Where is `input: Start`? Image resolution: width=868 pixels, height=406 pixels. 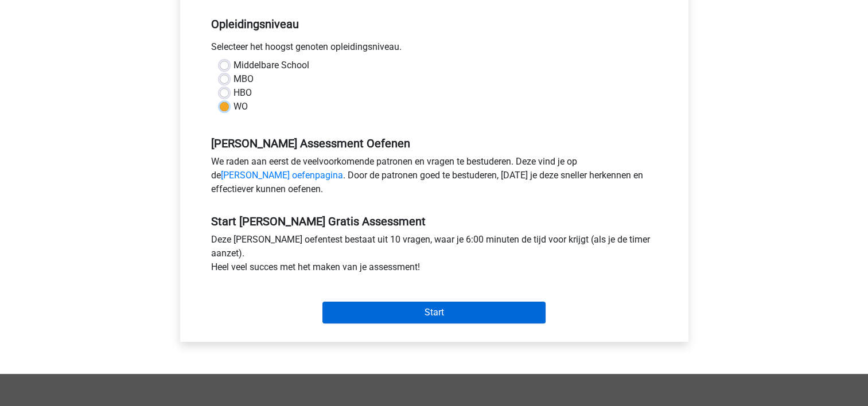
input: Start is located at coordinates (434, 312).